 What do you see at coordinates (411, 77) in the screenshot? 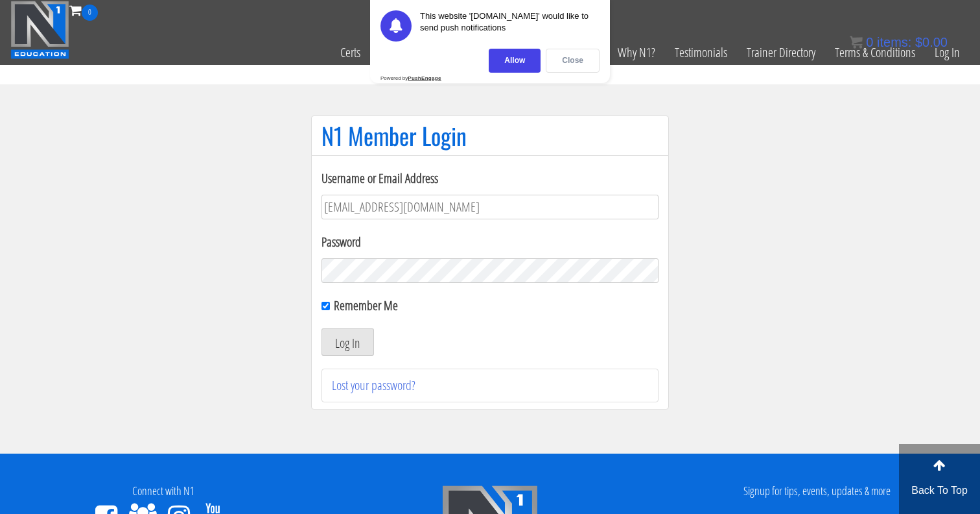
I see `div: Powered by` at bounding box center [411, 77].